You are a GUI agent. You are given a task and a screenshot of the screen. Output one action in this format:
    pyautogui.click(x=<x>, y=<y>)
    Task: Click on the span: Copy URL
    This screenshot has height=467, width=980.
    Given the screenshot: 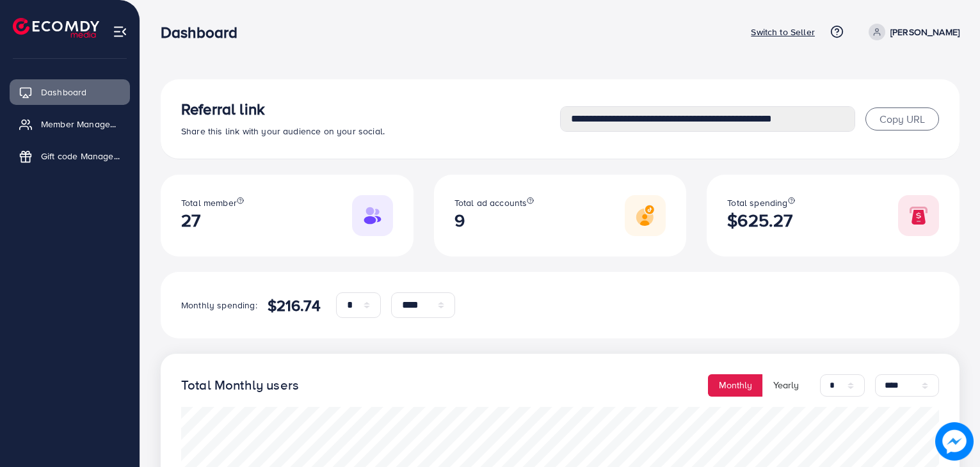 What is the action you would take?
    pyautogui.click(x=902, y=119)
    